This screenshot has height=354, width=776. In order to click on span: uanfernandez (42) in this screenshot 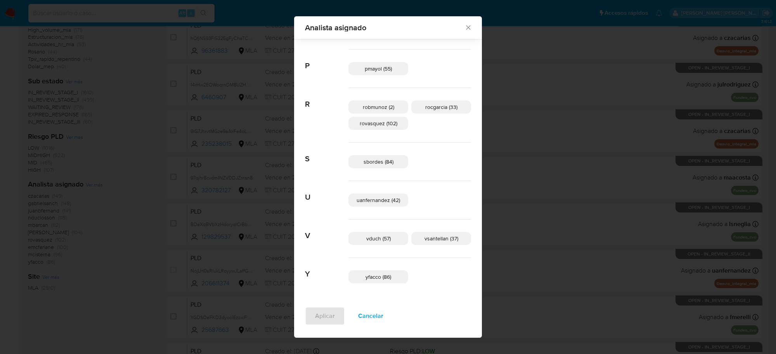, I will do `click(378, 200)`.